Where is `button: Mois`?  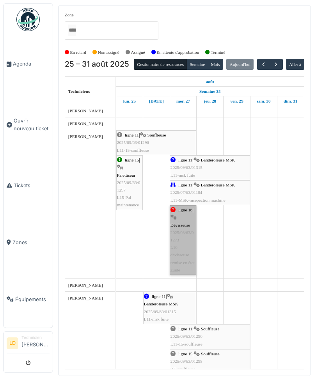 button: Mois is located at coordinates (215, 64).